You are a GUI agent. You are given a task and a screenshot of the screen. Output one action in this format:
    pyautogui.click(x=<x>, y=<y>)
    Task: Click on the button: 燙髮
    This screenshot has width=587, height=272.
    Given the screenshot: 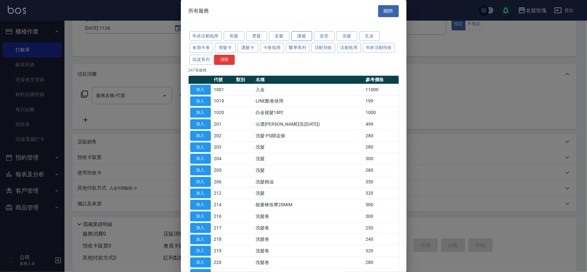 What is the action you would take?
    pyautogui.click(x=256, y=36)
    